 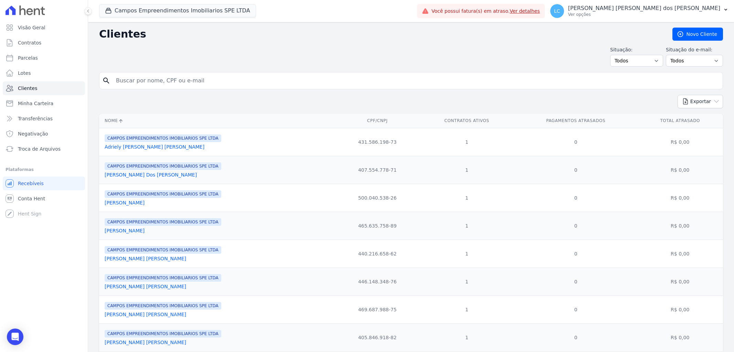 What do you see at coordinates (28, 58) in the screenshot?
I see `span: Parcelas` at bounding box center [28, 58].